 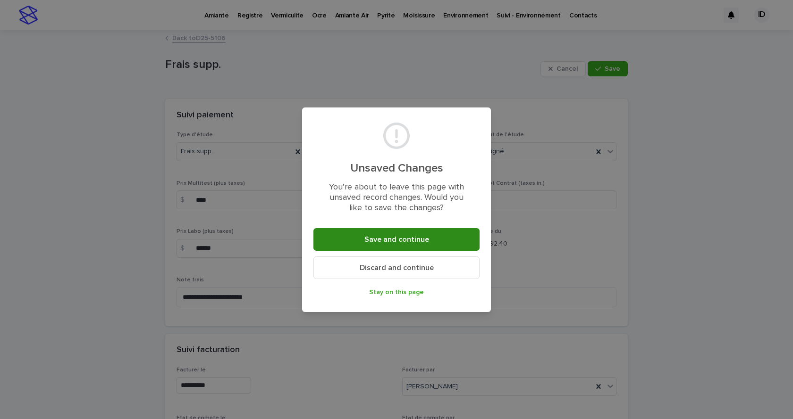 What do you see at coordinates (396, 240) in the screenshot?
I see `button: Save and continue` at bounding box center [396, 240].